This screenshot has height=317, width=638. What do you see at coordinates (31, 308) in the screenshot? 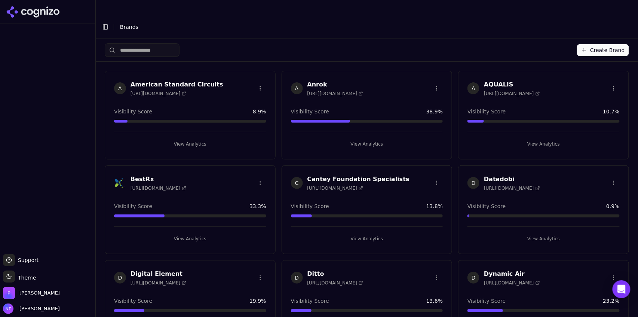
I see `button: Open user button` at bounding box center [31, 308].